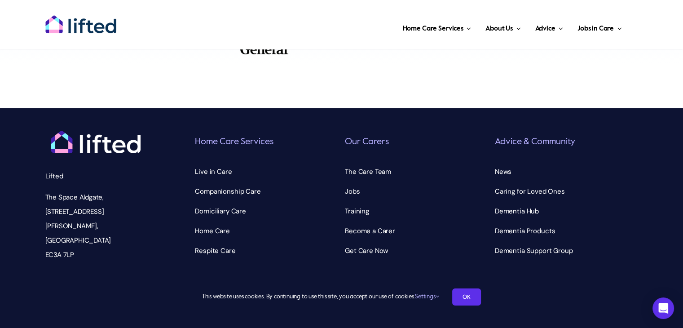 The width and height of the screenshot is (683, 328). What do you see at coordinates (663, 308) in the screenshot?
I see `div: Open Intercom Messenger` at bounding box center [663, 308].